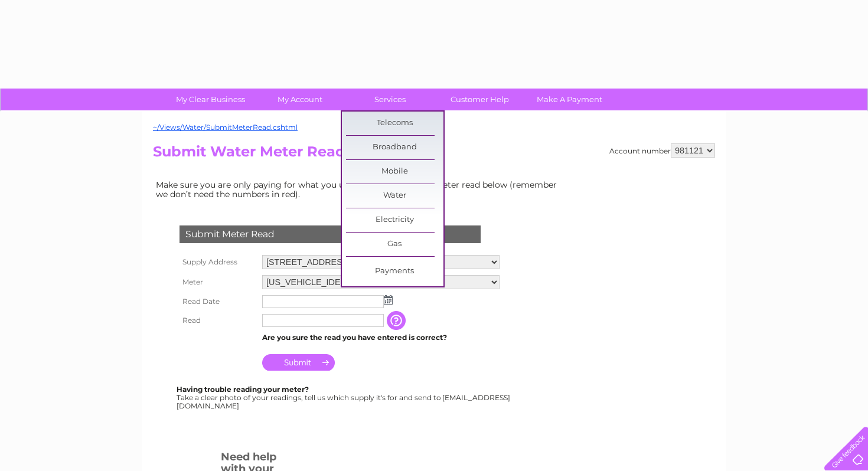 This screenshot has height=471, width=868. Describe the element at coordinates (434, 155) in the screenshot. I see `h2: Submit Water Meter Read` at that location.